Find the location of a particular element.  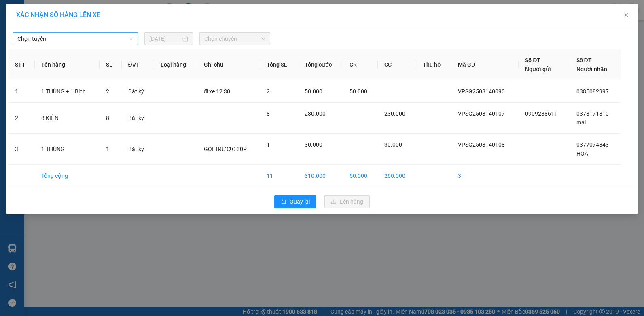

span: XÁC NHẬN SỐ HÀNG LÊN XE is located at coordinates (58, 14).